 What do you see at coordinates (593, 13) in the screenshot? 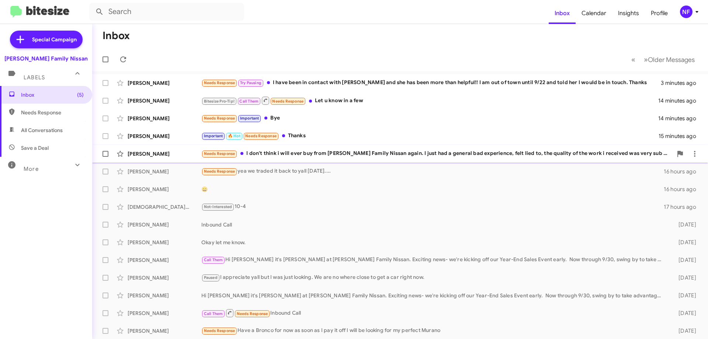
I see `a: Calendar` at bounding box center [593, 13].